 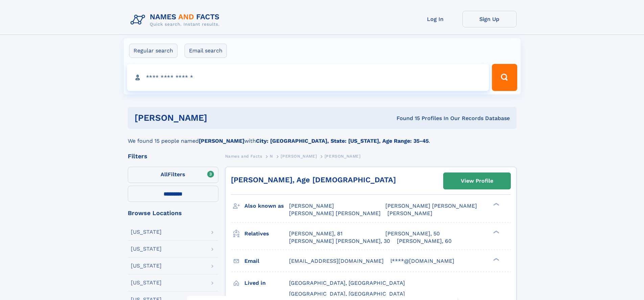 I want to click on div: View Profile, so click(x=477, y=181).